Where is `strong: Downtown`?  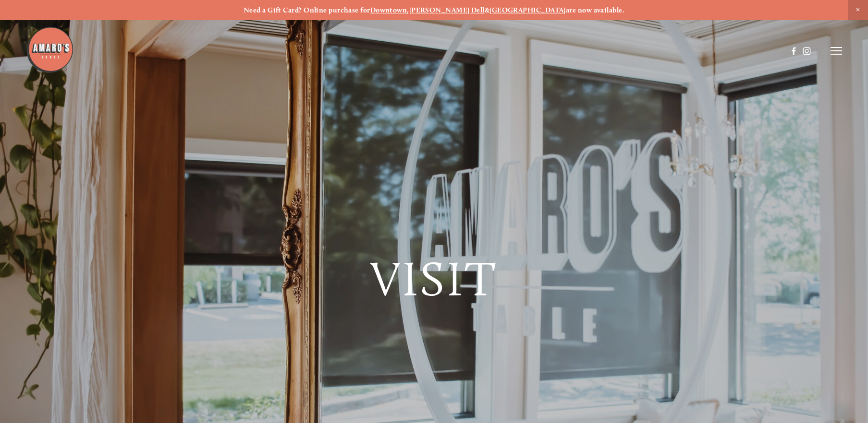
strong: Downtown is located at coordinates (388, 10).